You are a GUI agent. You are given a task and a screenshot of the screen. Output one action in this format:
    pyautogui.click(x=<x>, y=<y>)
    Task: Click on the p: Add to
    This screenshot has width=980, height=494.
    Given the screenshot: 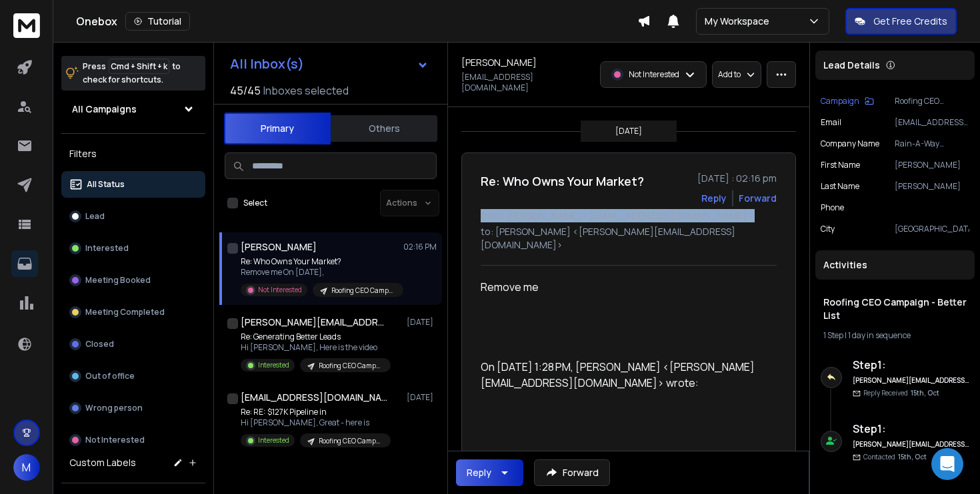 What is the action you would take?
    pyautogui.click(x=729, y=75)
    